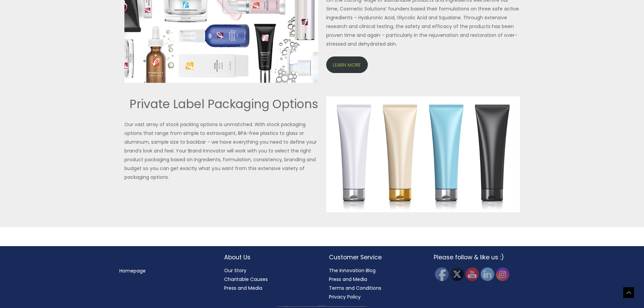 This screenshot has height=308, width=644. Describe the element at coordinates (457, 274) in the screenshot. I see `img: Twitter` at that location.